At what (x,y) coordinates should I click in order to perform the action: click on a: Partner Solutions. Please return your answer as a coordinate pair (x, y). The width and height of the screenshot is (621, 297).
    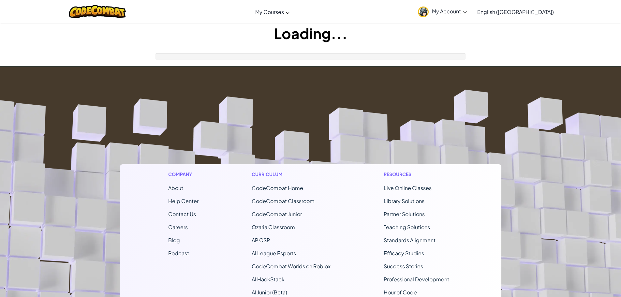
    Looking at the image, I should click on (404, 214).